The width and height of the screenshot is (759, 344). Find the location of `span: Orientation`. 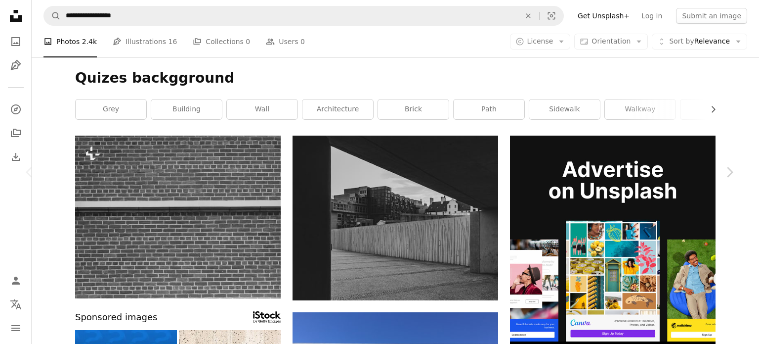

span: Orientation is located at coordinates (611, 41).